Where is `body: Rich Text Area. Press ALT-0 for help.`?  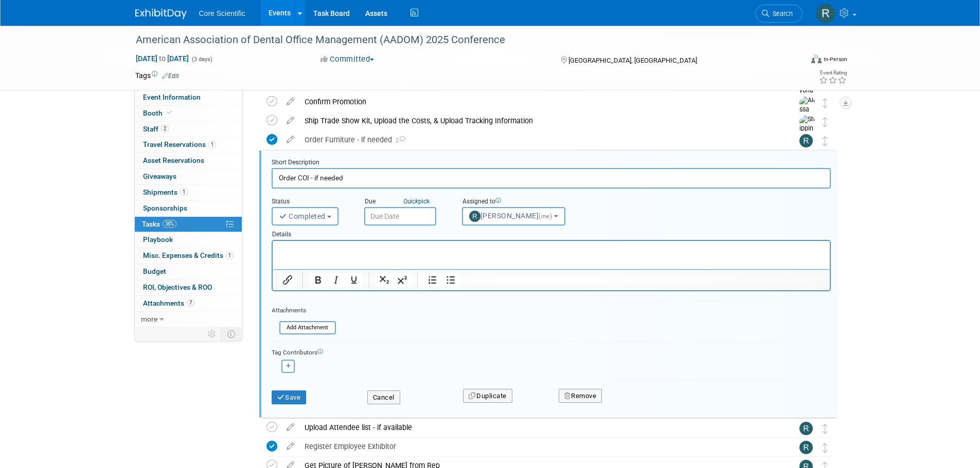 body: Rich Text Area. Press ALT-0 for help. is located at coordinates (278, 9).